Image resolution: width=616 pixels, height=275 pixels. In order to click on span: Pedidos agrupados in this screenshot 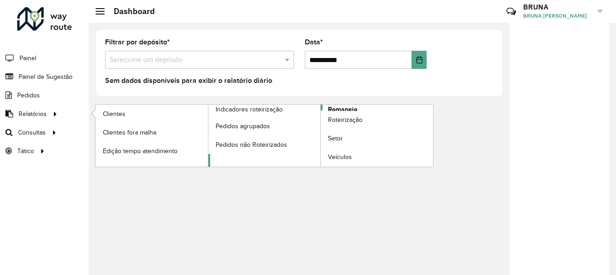, I will do `click(243, 126)`.